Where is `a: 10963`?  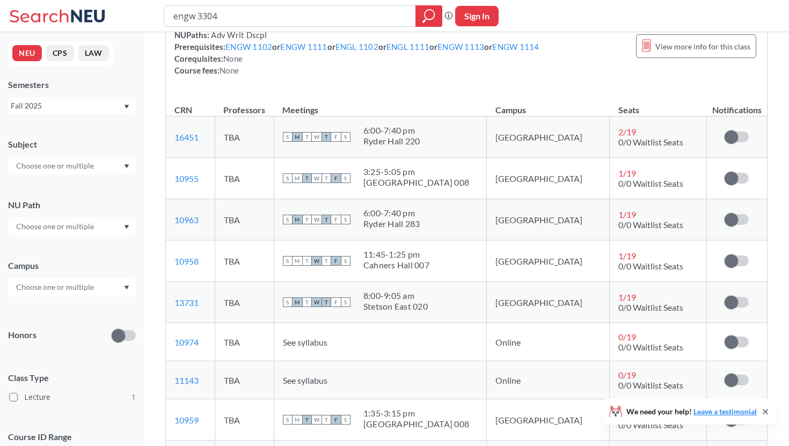 a: 10963 is located at coordinates (186, 220).